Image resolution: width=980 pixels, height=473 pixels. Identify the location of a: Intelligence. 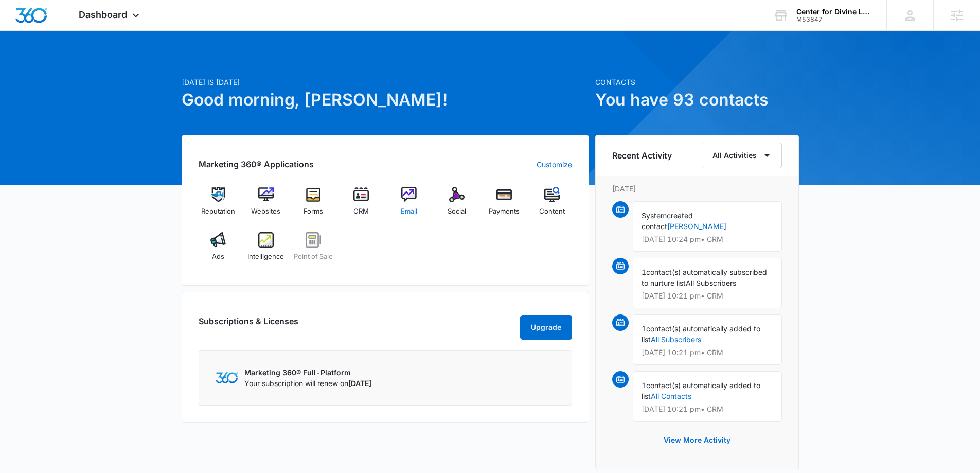
(266, 250).